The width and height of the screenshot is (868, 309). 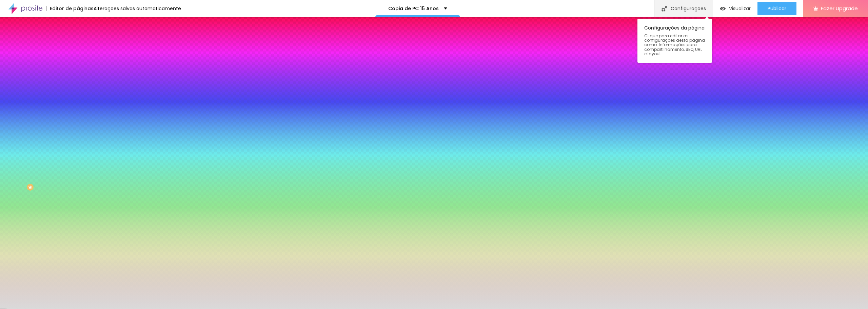 What do you see at coordinates (735, 9) in the screenshot?
I see `button: Visualizar` at bounding box center [735, 9].